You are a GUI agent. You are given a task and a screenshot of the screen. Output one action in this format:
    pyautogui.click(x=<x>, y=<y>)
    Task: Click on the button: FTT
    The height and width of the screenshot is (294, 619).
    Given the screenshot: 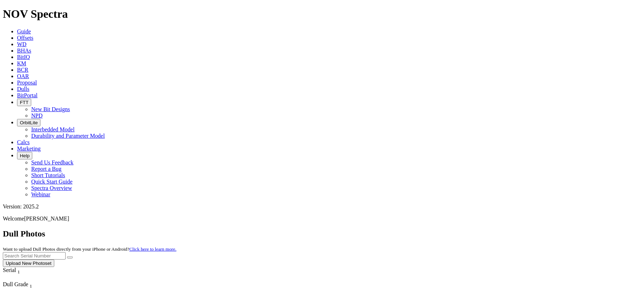 What is the action you would take?
    pyautogui.click(x=24, y=102)
    